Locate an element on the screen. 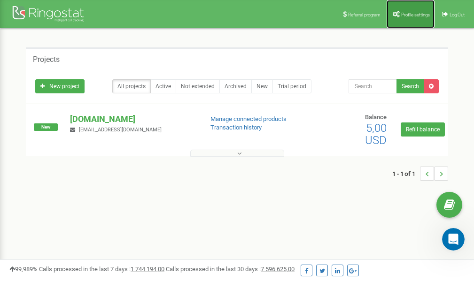 This screenshot has width=474, height=281. span: Calls processed in the last 30 days : is located at coordinates (230, 269).